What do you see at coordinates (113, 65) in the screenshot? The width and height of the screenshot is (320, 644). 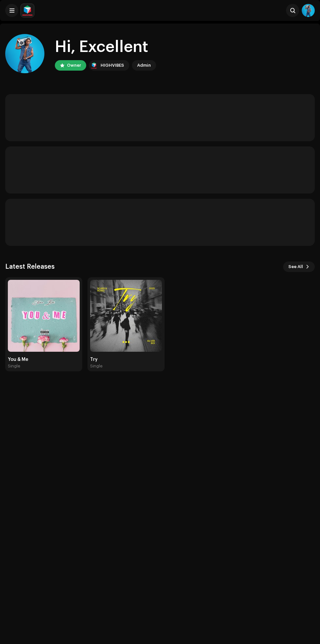 I see `div: HIGHVIBES` at bounding box center [113, 65].